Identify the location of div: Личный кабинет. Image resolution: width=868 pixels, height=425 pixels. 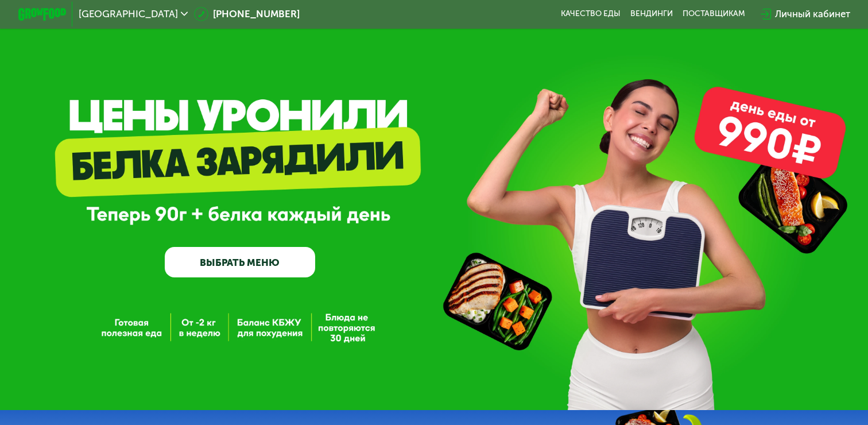
(812, 14).